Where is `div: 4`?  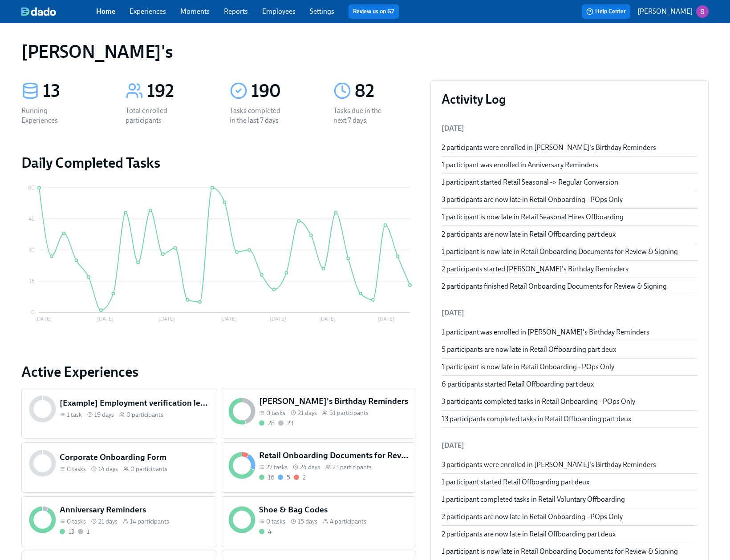 div: 4 is located at coordinates (270, 531).